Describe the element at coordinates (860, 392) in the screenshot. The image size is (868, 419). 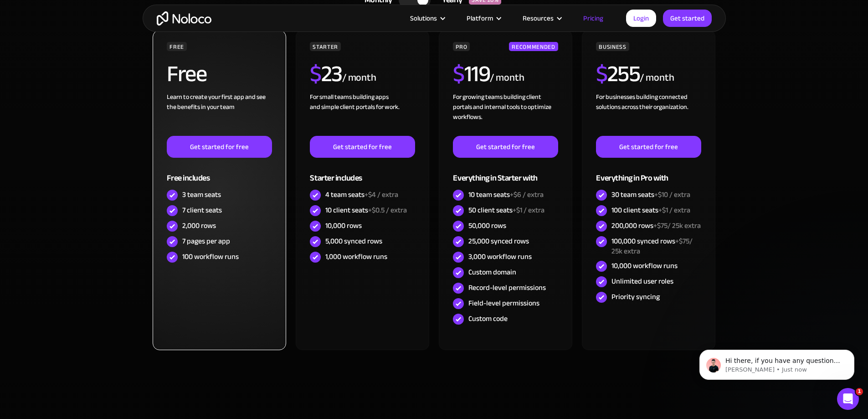
I see `span: 1` at that location.